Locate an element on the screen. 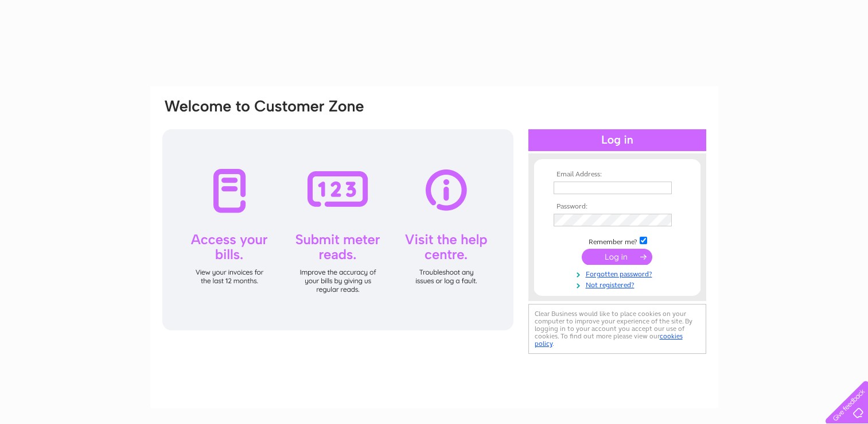  a: Not registered? is located at coordinates (619, 284).